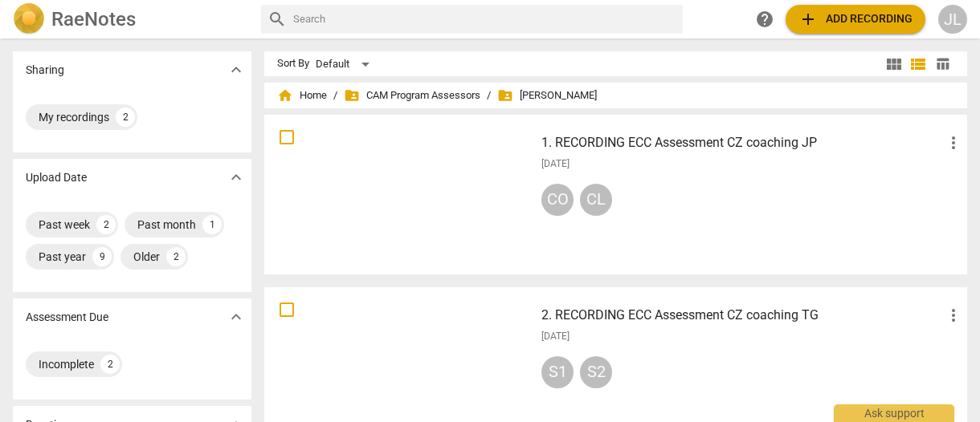  Describe the element at coordinates (942, 64) in the screenshot. I see `span: table_chart` at that location.